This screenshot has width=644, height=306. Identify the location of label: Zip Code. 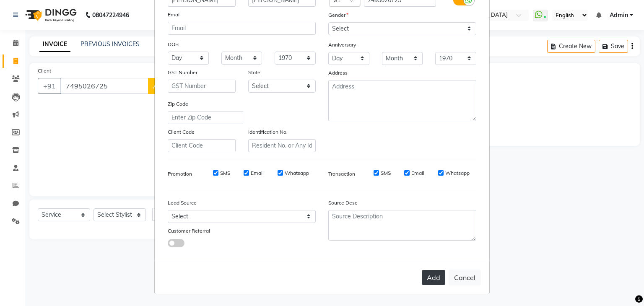
(178, 104).